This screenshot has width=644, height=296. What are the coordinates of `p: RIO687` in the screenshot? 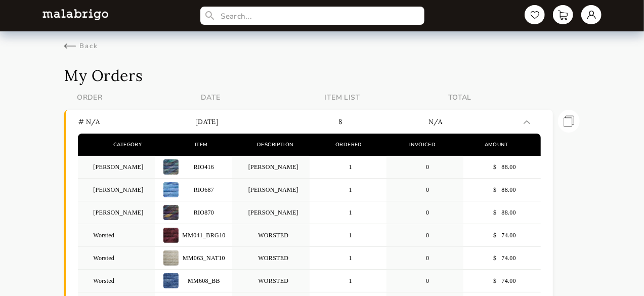 It's located at (204, 189).